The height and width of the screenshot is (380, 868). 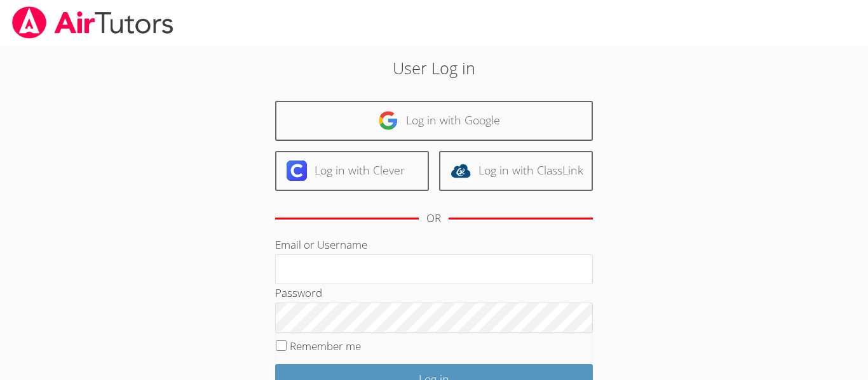 I want to click on div: OR, so click(x=433, y=218).